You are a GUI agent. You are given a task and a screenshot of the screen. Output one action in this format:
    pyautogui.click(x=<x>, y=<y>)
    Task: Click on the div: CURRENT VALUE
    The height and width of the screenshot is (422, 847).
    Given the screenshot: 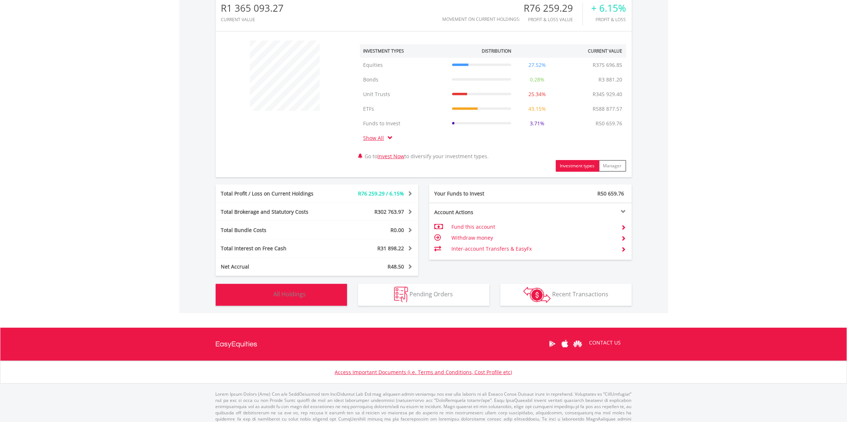 What is the action you would take?
    pyautogui.click(x=253, y=19)
    